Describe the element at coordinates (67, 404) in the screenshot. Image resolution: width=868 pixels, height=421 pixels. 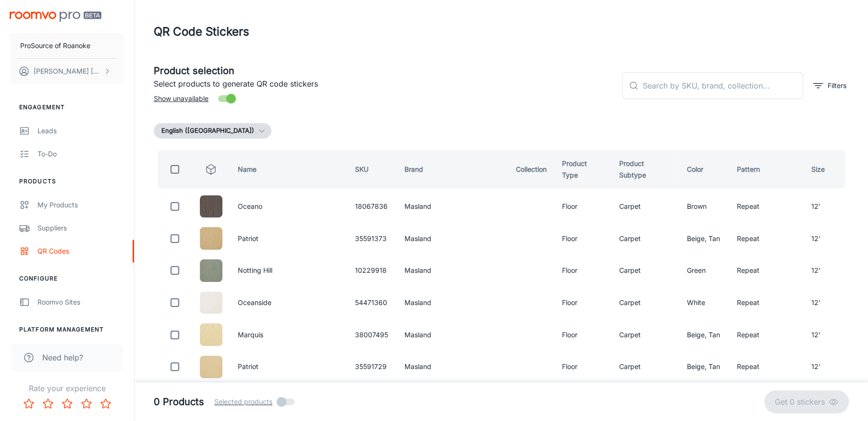
I see `button: Rate 3 star` at that location.